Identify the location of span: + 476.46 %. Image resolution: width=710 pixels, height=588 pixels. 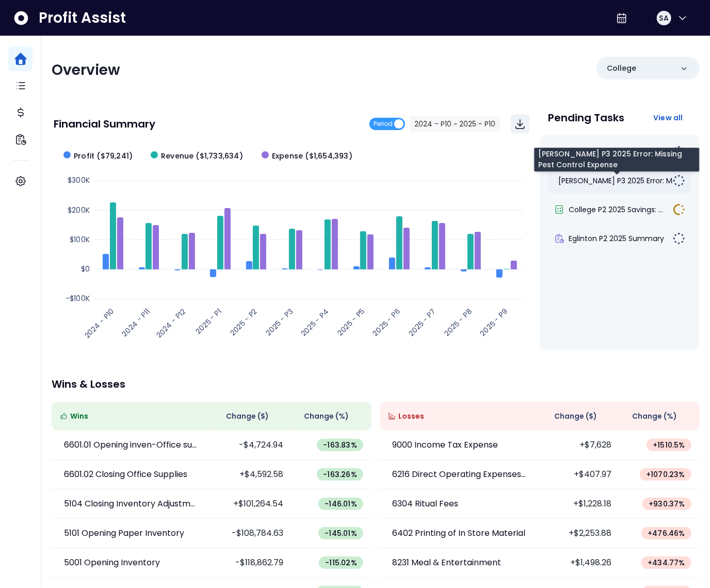
(666, 533).